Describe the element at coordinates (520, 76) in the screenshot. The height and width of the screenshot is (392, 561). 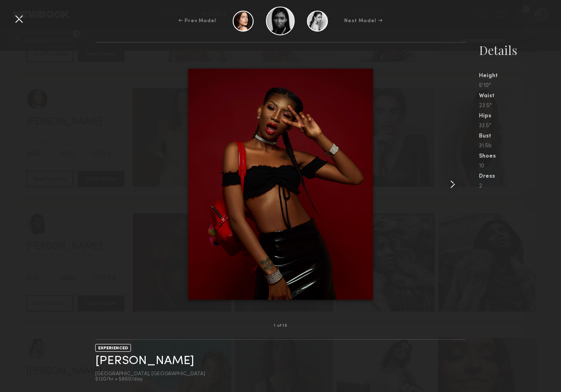
I see `div: Height` at that location.